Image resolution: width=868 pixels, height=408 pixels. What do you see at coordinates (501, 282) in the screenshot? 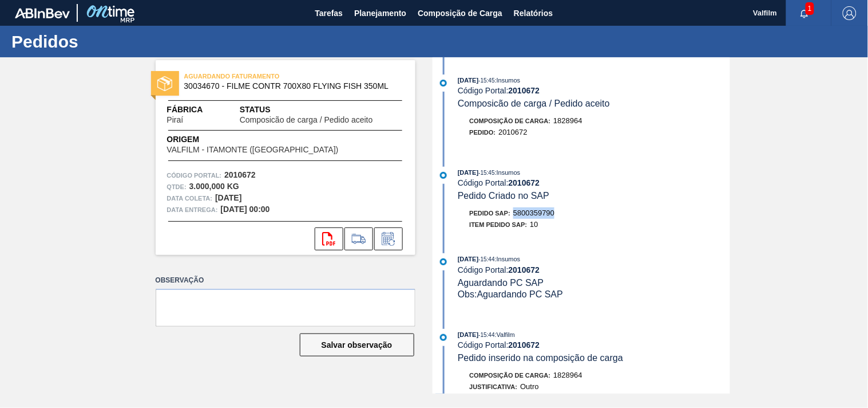
I see `span: Aguardando PC SAP` at bounding box center [501, 282].